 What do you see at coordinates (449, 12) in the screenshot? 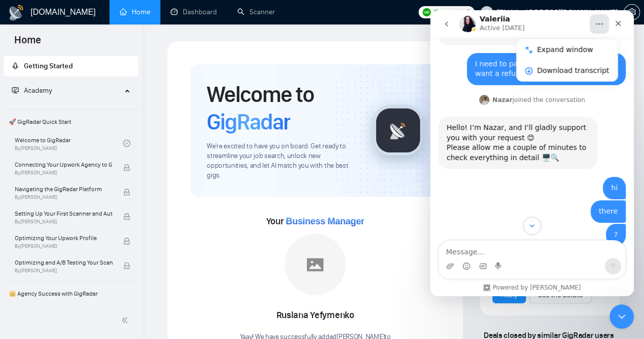
I see `span: Connects:` at bounding box center [449, 12].